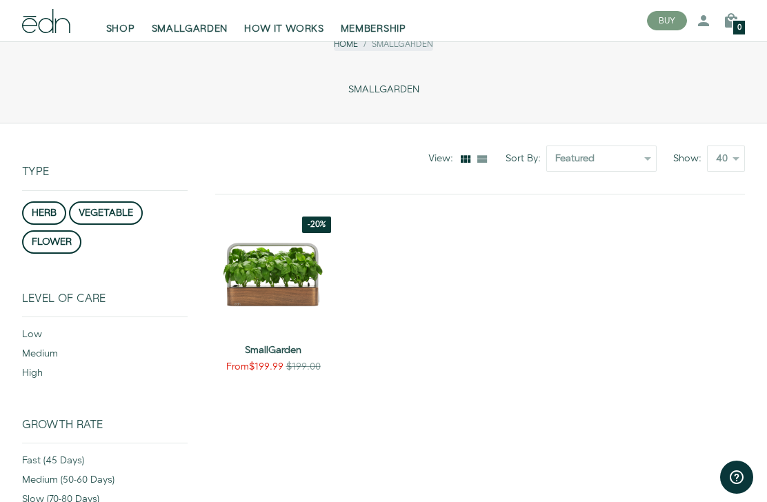 This screenshot has height=502, width=767. I want to click on a: SMALLGARDEN, so click(190, 21).